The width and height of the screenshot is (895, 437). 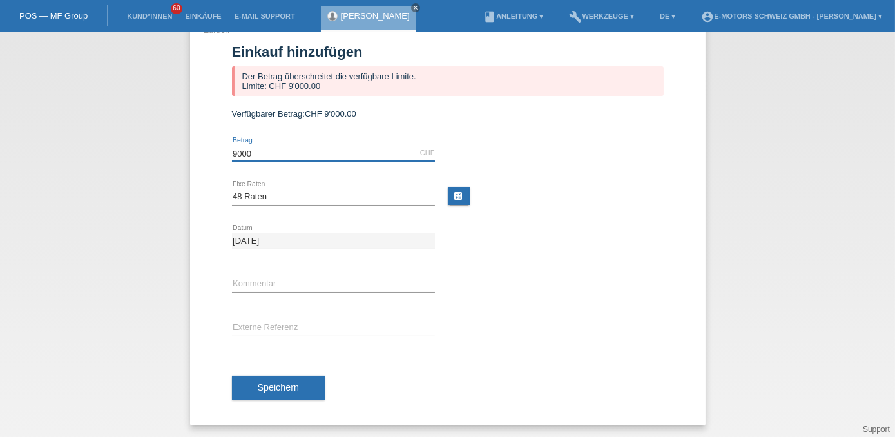 What do you see at coordinates (876, 429) in the screenshot?
I see `a: Support` at bounding box center [876, 429].